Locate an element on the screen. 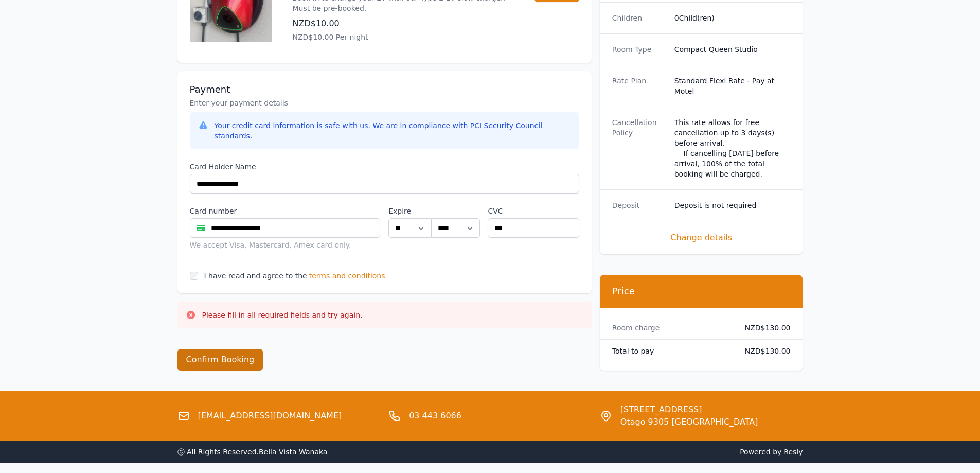 This screenshot has width=980, height=473. div: We accept Visa, Mastercard, Amex card only. is located at coordinates (285, 245).